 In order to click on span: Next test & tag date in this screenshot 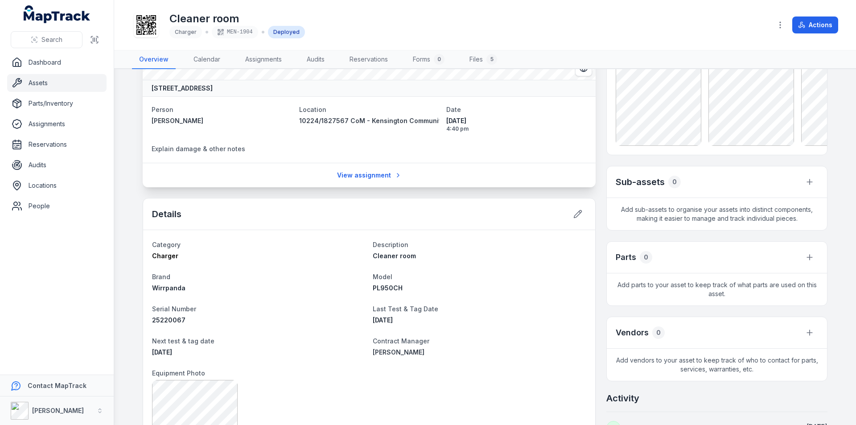, I will do `click(183, 341)`.